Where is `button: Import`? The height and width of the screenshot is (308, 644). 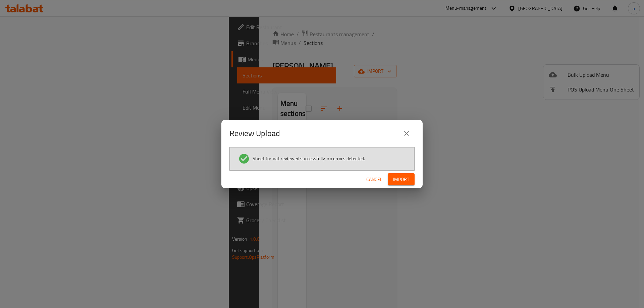 button: Import is located at coordinates (401, 179).